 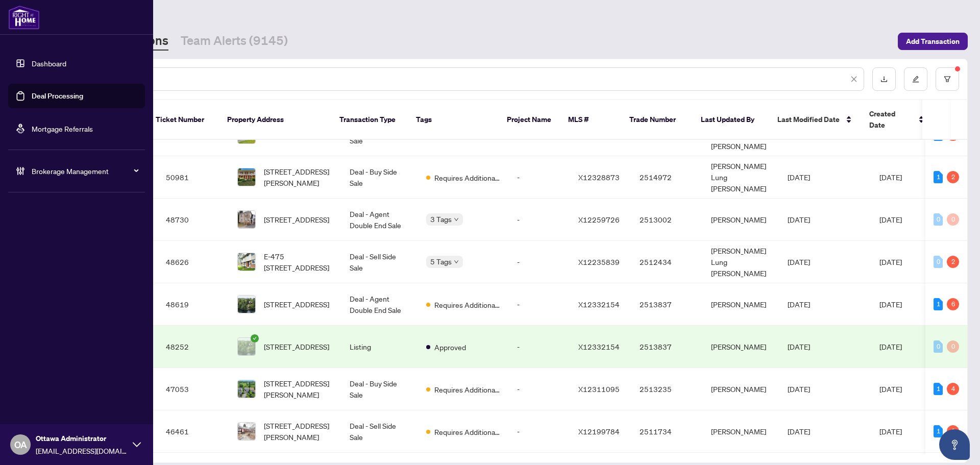 I want to click on th: Last Updated By, so click(x=731, y=120).